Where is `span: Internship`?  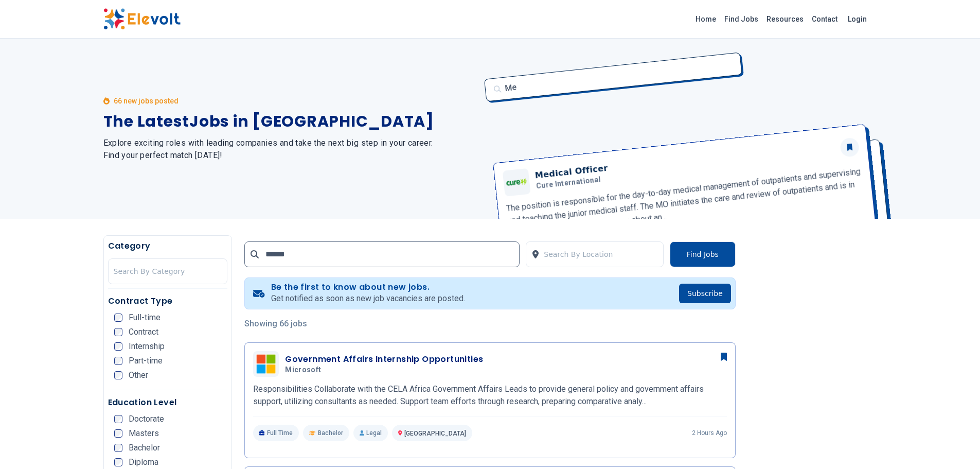
span: Internship is located at coordinates (147, 347).